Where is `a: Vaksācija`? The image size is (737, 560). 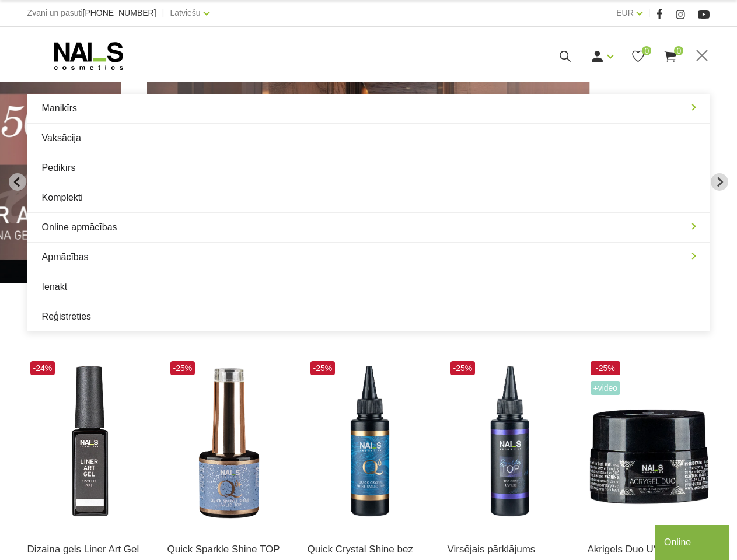 a: Vaksācija is located at coordinates (369, 139).